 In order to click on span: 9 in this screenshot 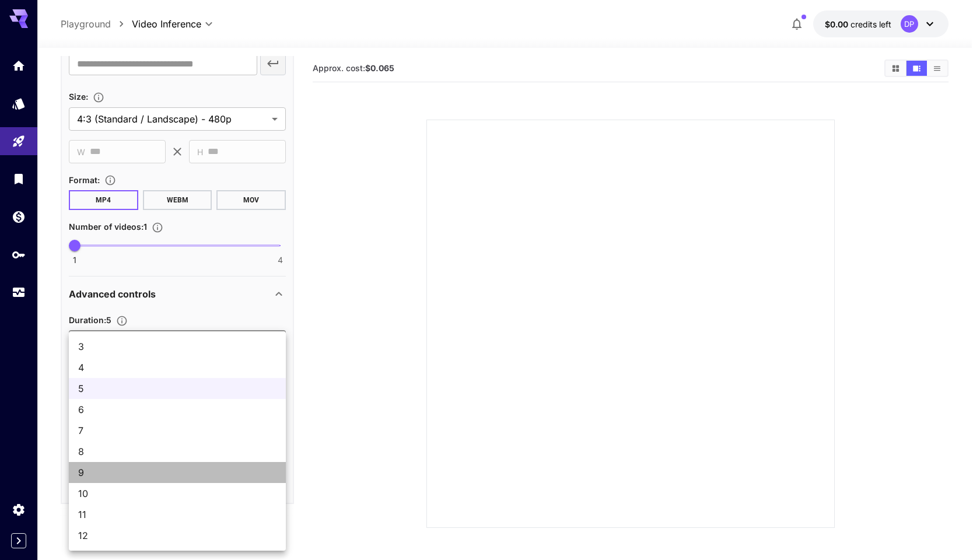, I will do `click(178, 472)`.